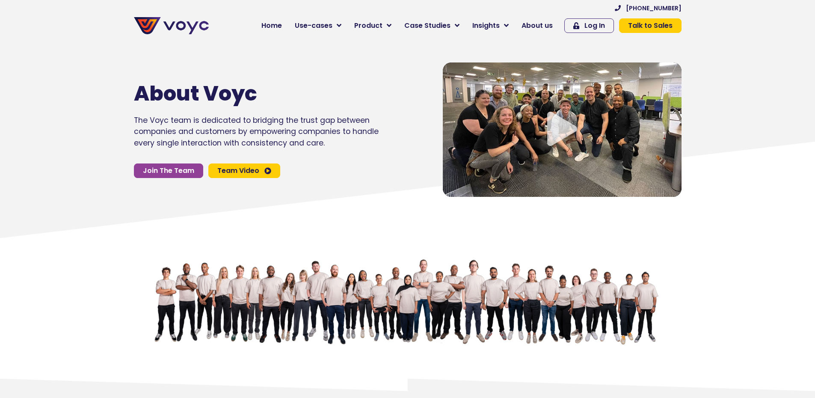  I want to click on a: Log In, so click(589, 26).